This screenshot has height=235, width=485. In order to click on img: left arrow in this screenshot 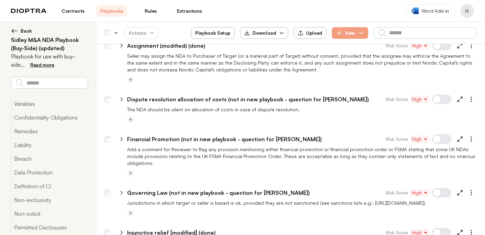, I will do `click(14, 31)`.